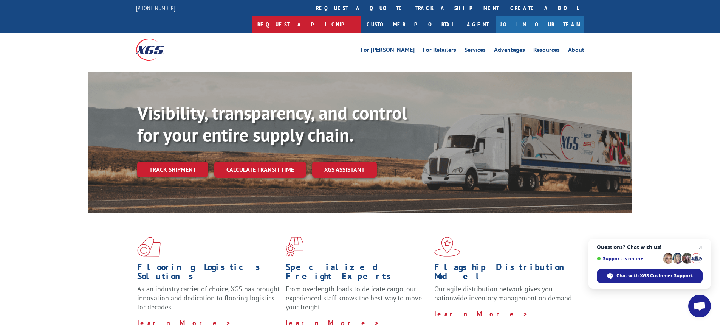 The image size is (720, 325). What do you see at coordinates (357, 301) in the screenshot?
I see `p: From overlength loads to delicate cargo, our experienced staff knows the best way to move your fr...` at bounding box center [357, 301].